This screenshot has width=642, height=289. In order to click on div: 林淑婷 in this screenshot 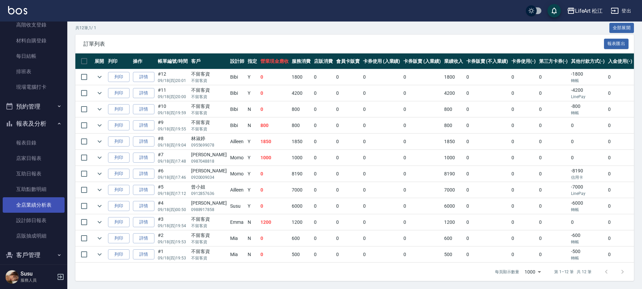, I will do `click(209, 139)`.